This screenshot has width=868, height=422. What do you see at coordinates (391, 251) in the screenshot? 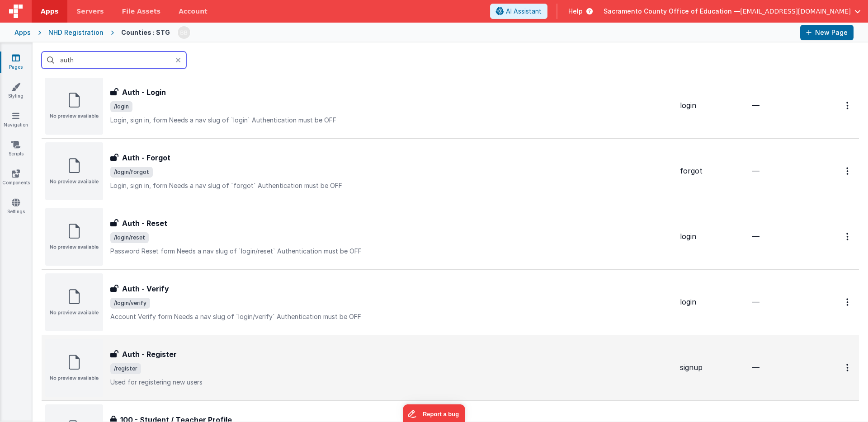
I see `p: Password Reset form Needs a nav slug of `login/reset` Authentication must be OFF` at bounding box center [391, 251].